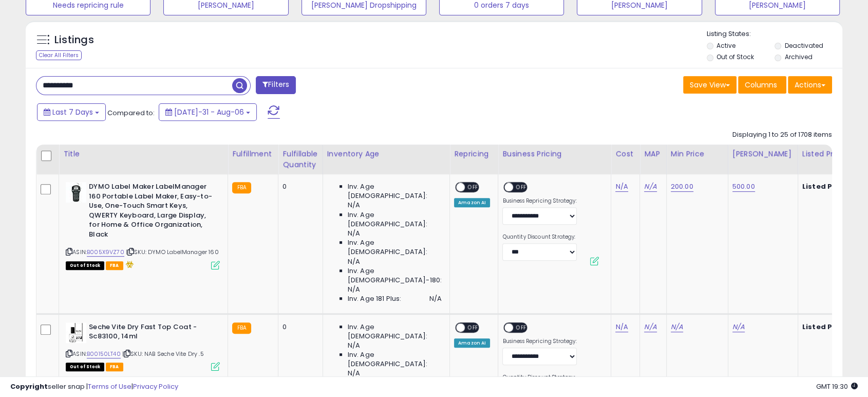  What do you see at coordinates (697, 154) in the screenshot?
I see `div: Min Price` at bounding box center [697, 154].